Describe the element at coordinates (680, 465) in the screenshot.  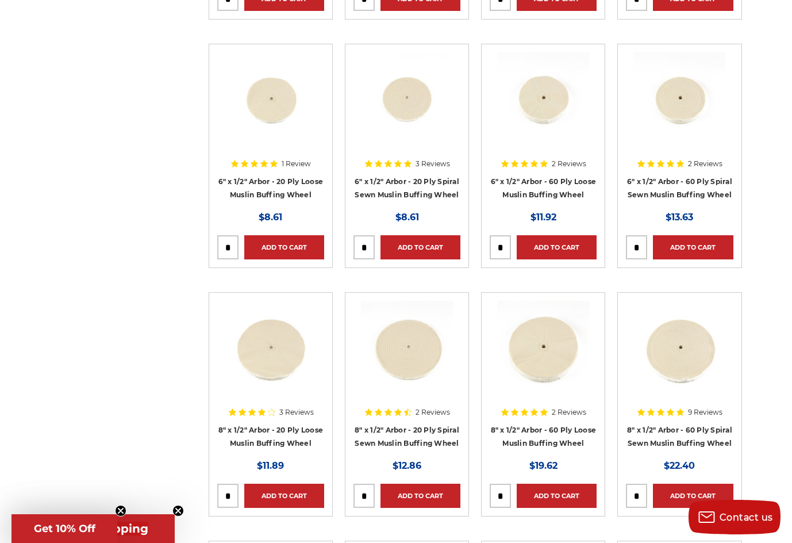
I see `span: $22.40` at that location.